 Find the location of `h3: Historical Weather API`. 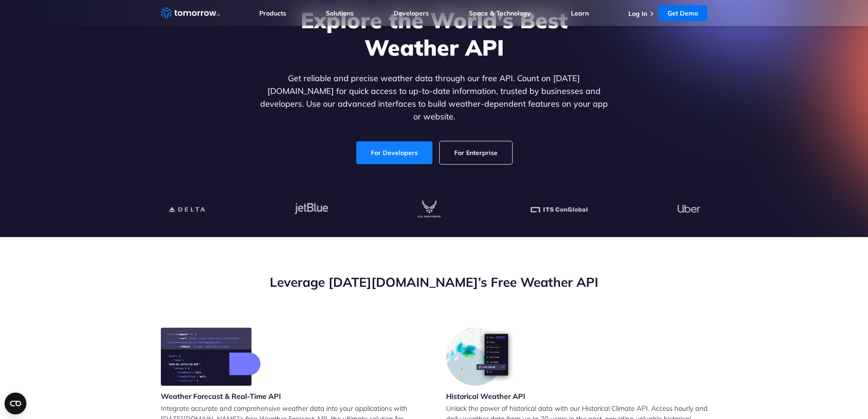

h3: Historical Weather API is located at coordinates (486, 396).